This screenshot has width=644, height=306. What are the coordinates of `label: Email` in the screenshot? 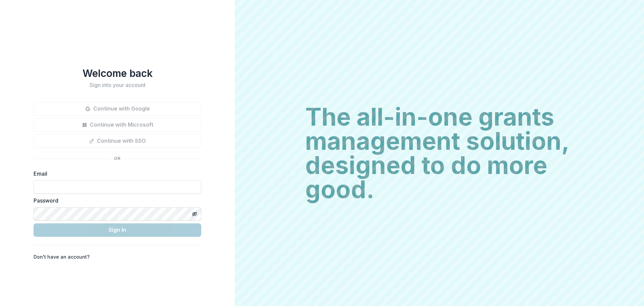 It's located at (115, 173).